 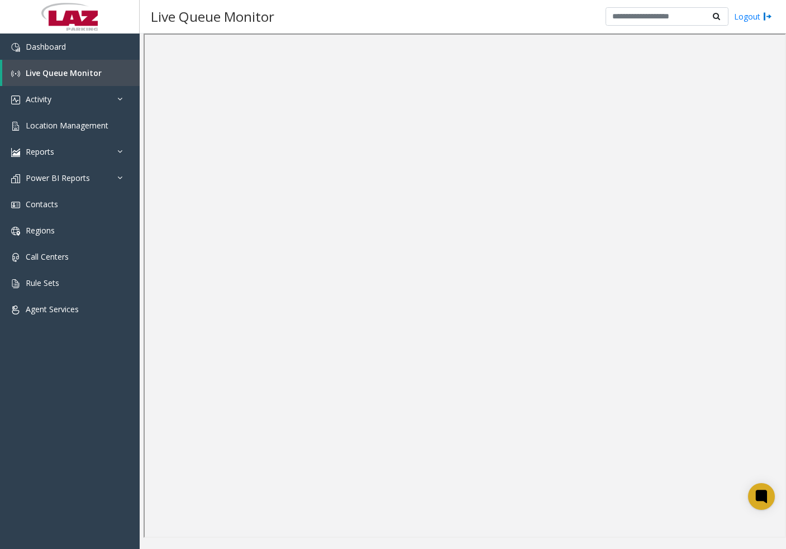 I want to click on span: Activity, so click(x=39, y=99).